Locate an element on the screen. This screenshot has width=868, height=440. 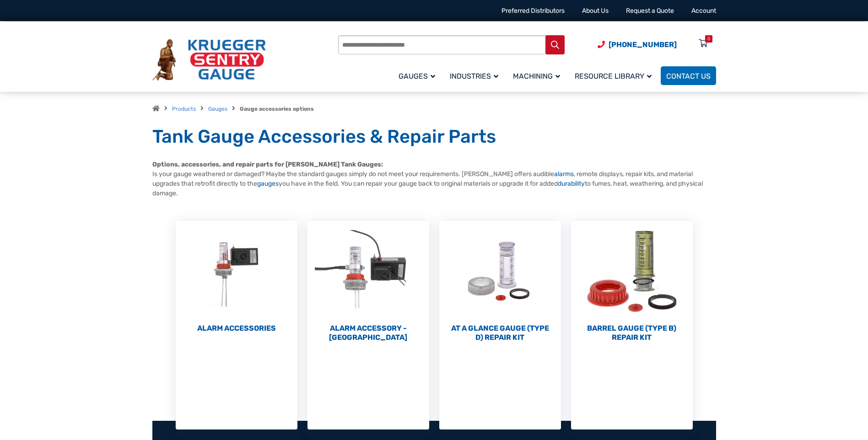
a: Request a Quote is located at coordinates (650, 11).